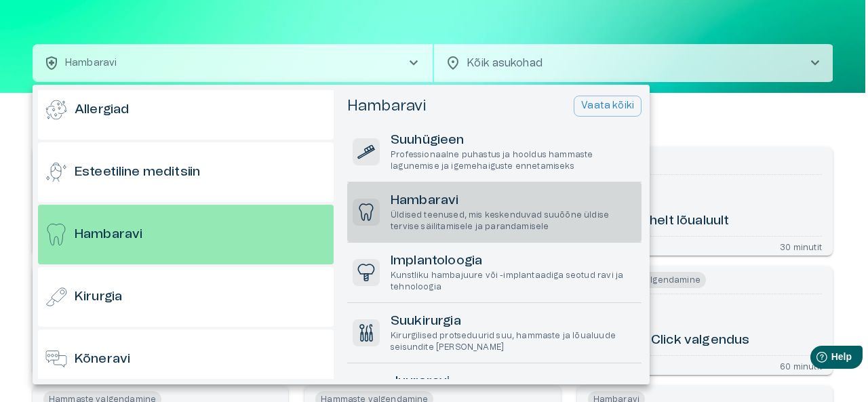 This screenshot has width=868, height=402. What do you see at coordinates (514, 220) in the screenshot?
I see `p: Üldised teenused, mis keskenduvad suuõõne üldise tervise säilitamisele ja parandamisele` at bounding box center [514, 220].